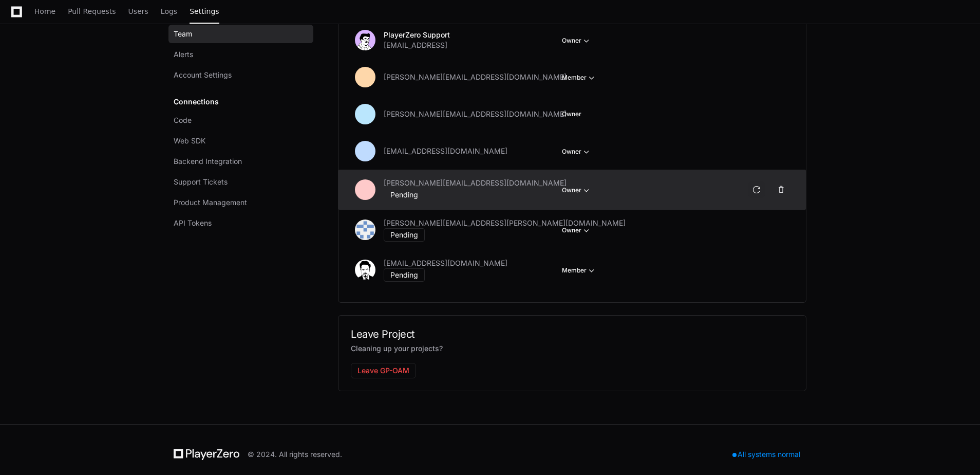 The image size is (980, 475). What do you see at coordinates (200, 182) in the screenshot?
I see `span: Support Tickets` at bounding box center [200, 182].